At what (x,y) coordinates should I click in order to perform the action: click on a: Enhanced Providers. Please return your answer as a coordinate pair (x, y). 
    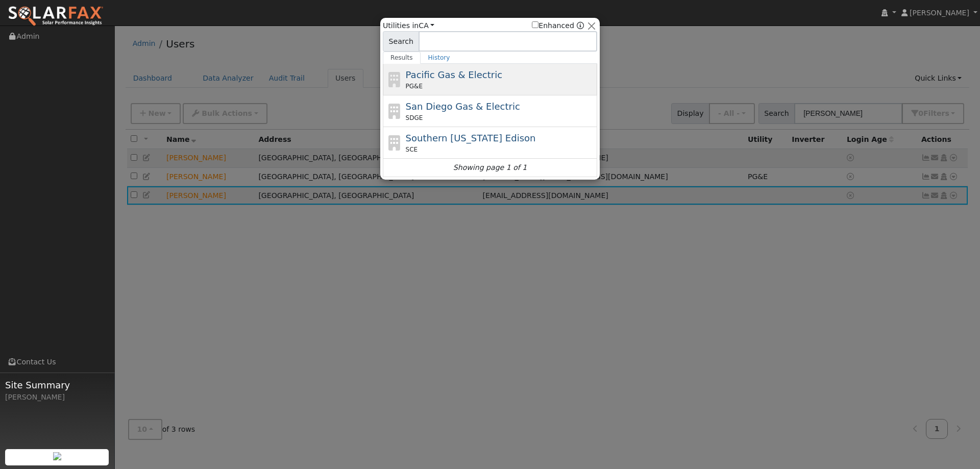
    Looking at the image, I should click on (580, 25).